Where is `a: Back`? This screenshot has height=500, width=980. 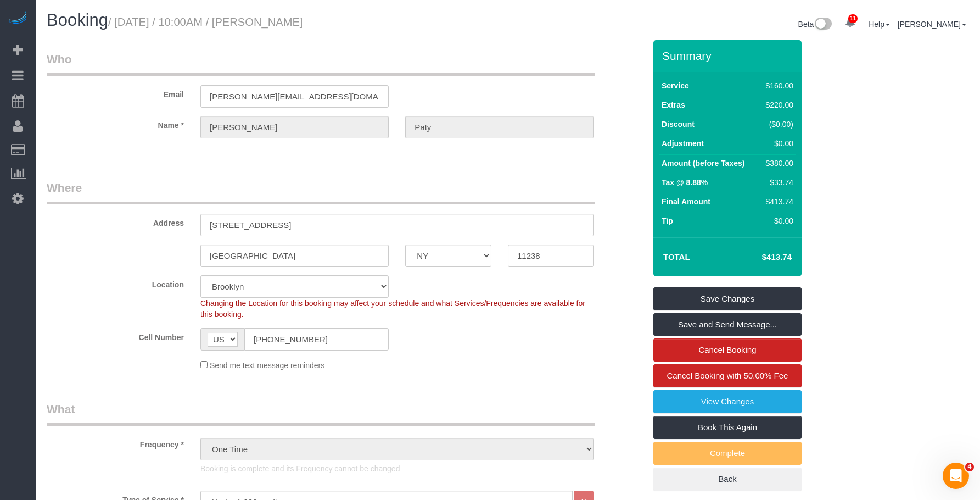 a: Back is located at coordinates (727, 479).